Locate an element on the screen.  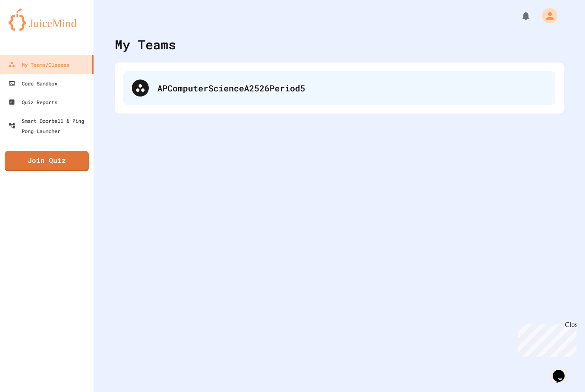
img: logo-orange.svg is located at coordinates (47, 20).